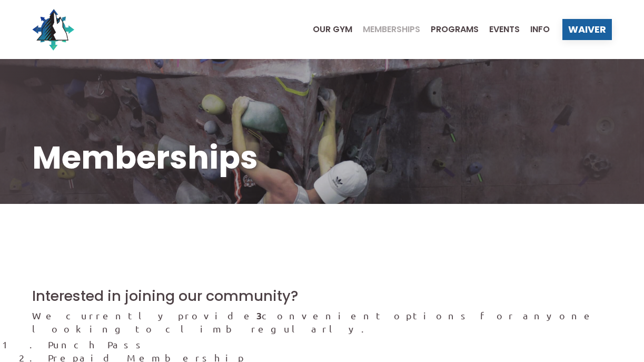 This screenshot has width=644, height=362. I want to click on span: Programs, so click(454, 29).